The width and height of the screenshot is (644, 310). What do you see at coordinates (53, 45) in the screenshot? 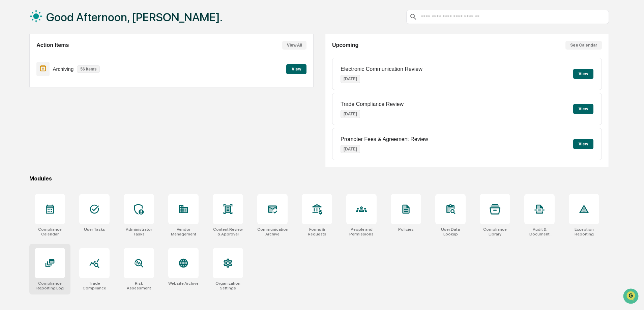
I see `h2: Action Items` at bounding box center [53, 45].